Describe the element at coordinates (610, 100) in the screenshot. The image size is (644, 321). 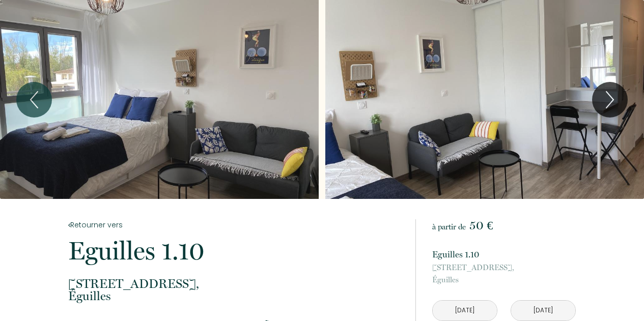
I see `button: Next` at that location.